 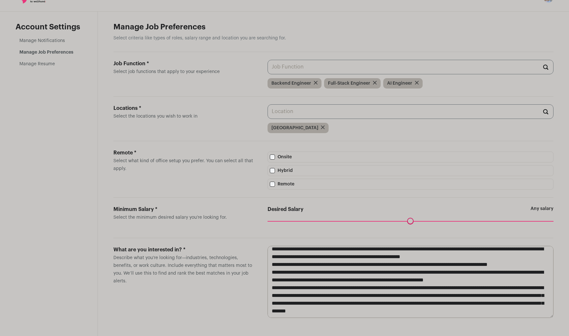 What do you see at coordinates (333, 38) in the screenshot?
I see `p: Select criteria like types of roles, salary range and location you are searching for.` at bounding box center [333, 38].